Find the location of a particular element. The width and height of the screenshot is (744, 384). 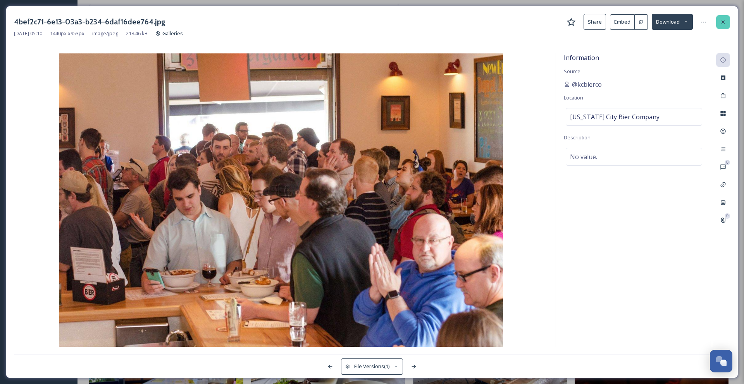

span: 1440 px x 953 px is located at coordinates (67, 33).